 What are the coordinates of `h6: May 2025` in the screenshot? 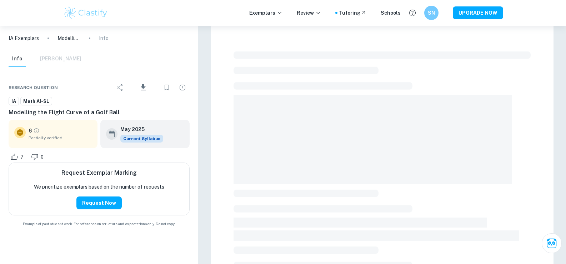 It's located at (139, 129).